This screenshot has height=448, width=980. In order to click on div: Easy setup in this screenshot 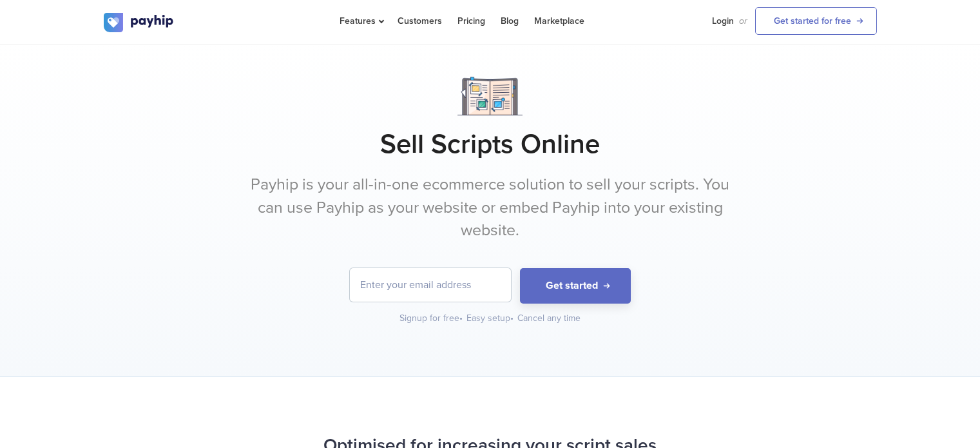, I will do `click(491, 318)`.